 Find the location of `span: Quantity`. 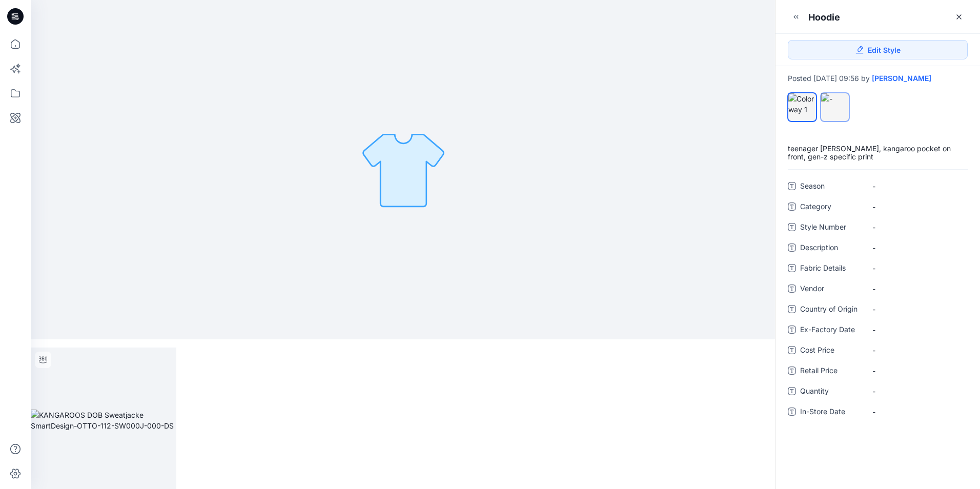

span: Quantity is located at coordinates (831, 392).